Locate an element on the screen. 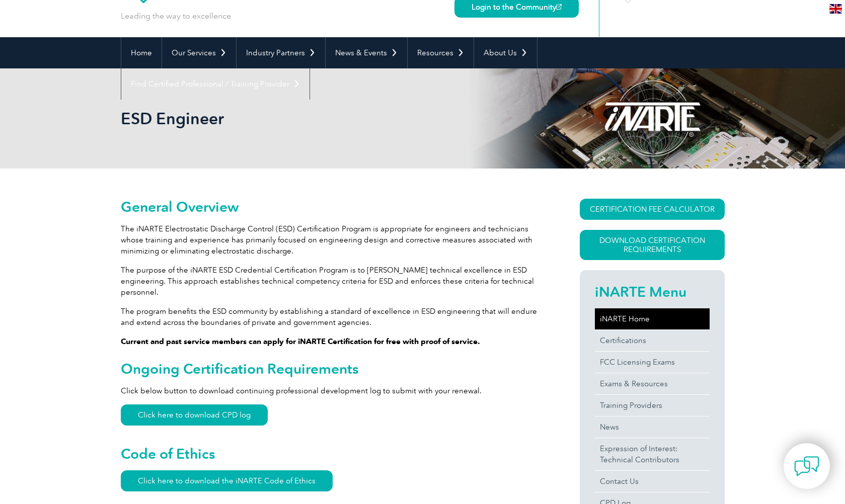 The image size is (845, 504). a: News & Events is located at coordinates (366, 53).